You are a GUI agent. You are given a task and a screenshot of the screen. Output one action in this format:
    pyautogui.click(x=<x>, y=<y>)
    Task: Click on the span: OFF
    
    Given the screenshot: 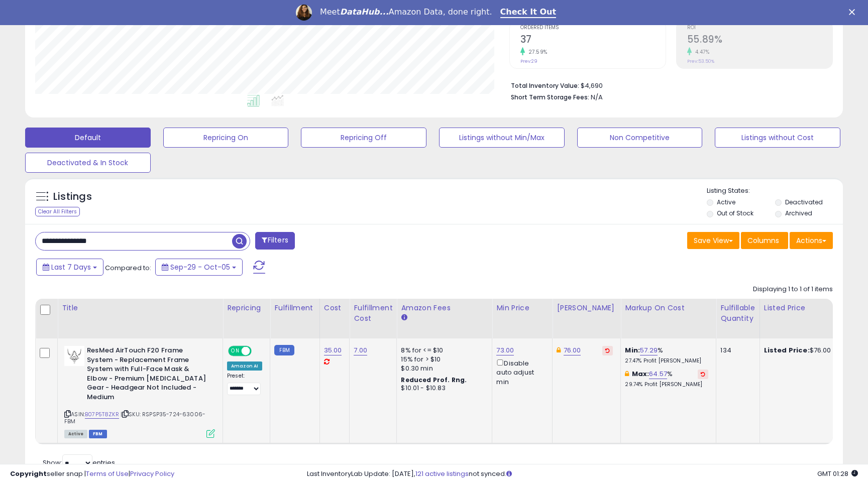 What is the action you would take?
    pyautogui.click(x=258, y=351)
    